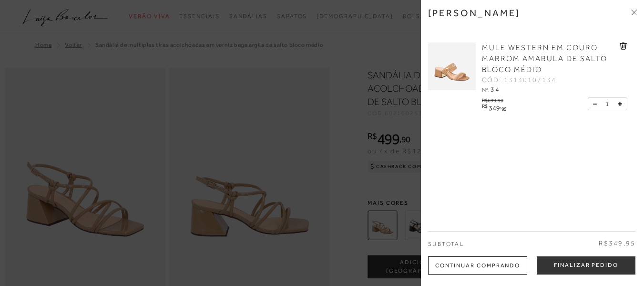 This screenshot has width=644, height=286. I want to click on span: 349, so click(494, 108).